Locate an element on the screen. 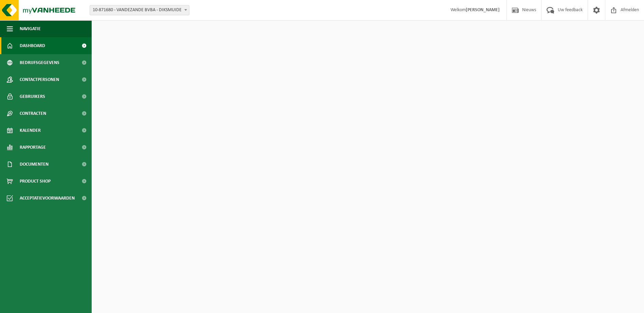  span: Contracten is located at coordinates (33, 114).